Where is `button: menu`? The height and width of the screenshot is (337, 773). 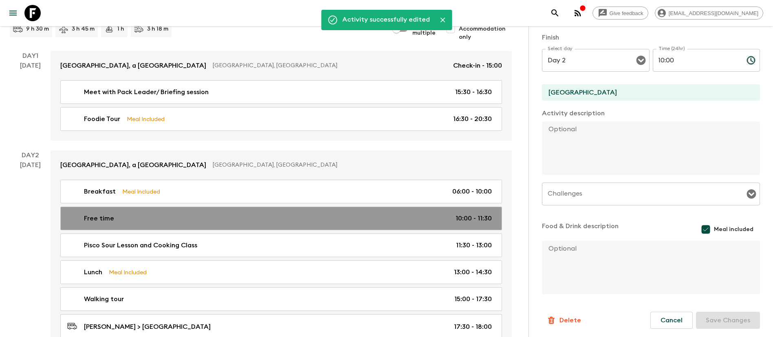 button: menu is located at coordinates (13, 13).